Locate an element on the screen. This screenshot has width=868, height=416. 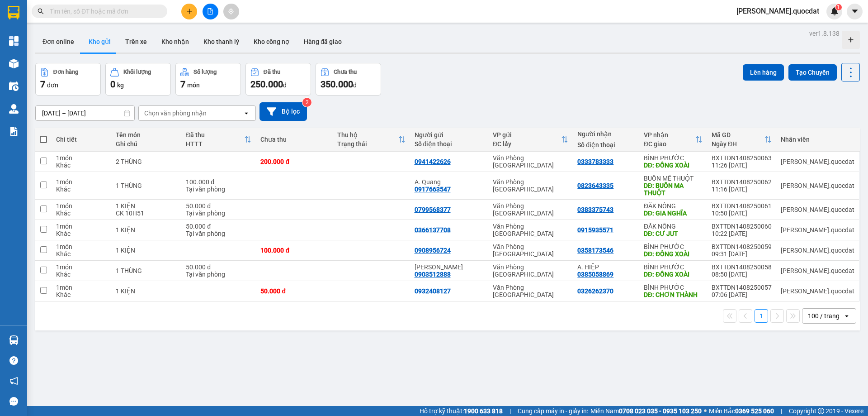
div: ver 1.8.138 is located at coordinates (824, 33).